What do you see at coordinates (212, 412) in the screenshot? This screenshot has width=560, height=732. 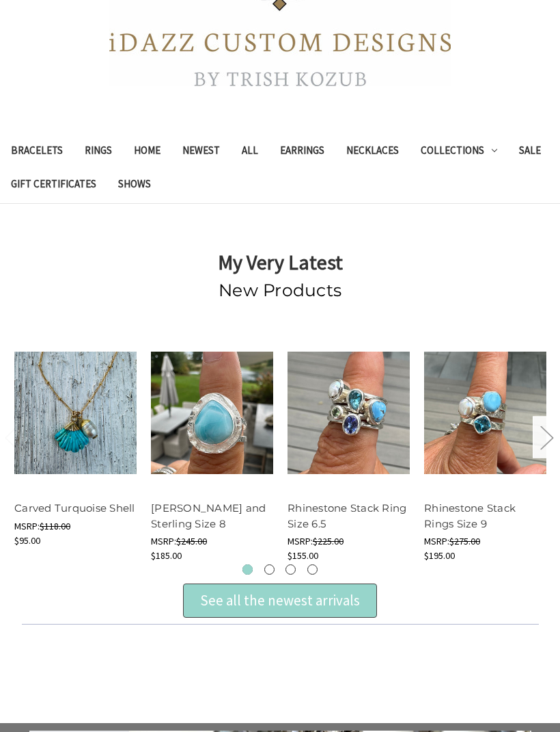 I see `a: Larimar and Sterling Size 8` at bounding box center [212, 412].